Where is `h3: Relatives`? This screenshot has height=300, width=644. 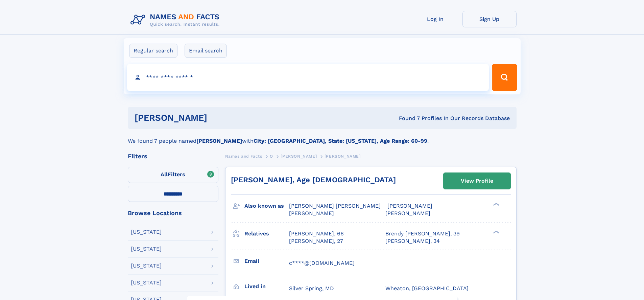
h3: Relatives is located at coordinates (266, 234).